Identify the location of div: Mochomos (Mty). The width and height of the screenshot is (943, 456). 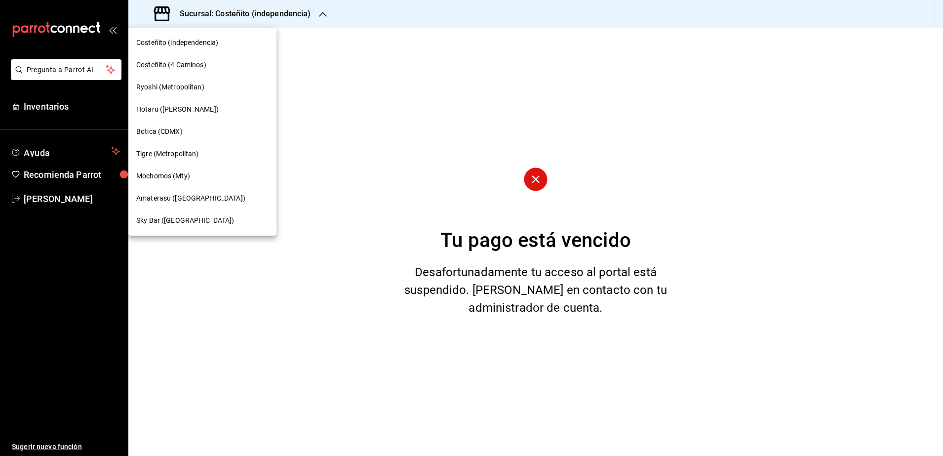
(202, 176).